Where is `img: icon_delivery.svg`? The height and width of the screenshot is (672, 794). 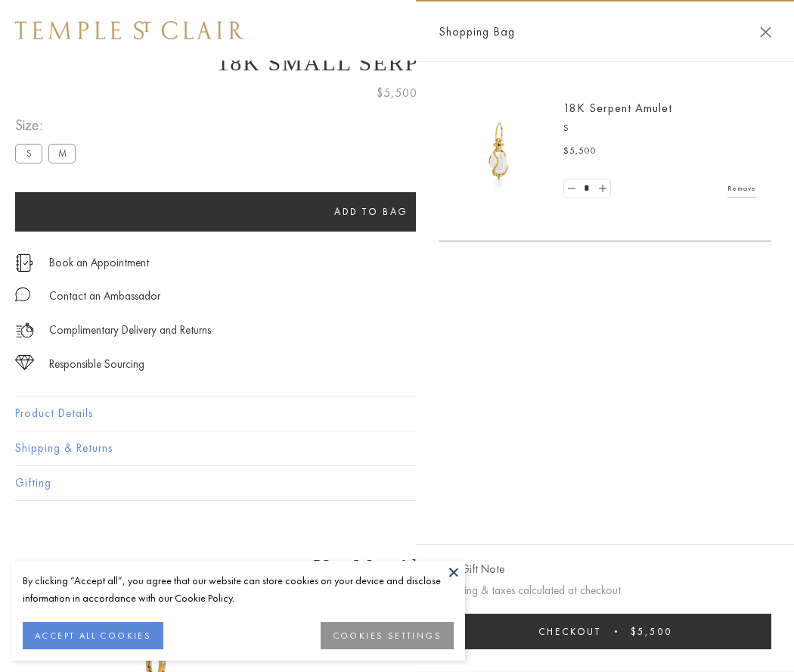 img: icon_delivery.svg is located at coordinates (24, 330).